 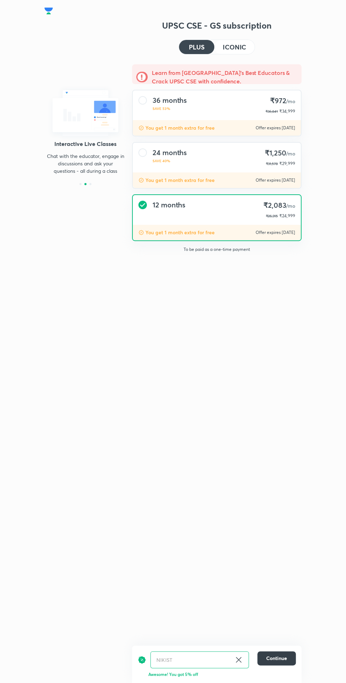 I want to click on img: Company Logo, so click(x=49, y=11).